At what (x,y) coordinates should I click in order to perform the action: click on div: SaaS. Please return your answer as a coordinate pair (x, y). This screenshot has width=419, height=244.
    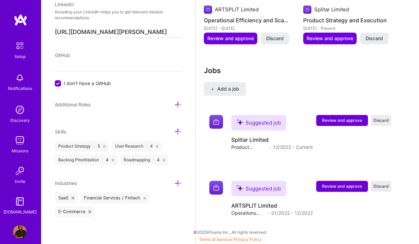
    Looking at the image, I should click on (66, 198).